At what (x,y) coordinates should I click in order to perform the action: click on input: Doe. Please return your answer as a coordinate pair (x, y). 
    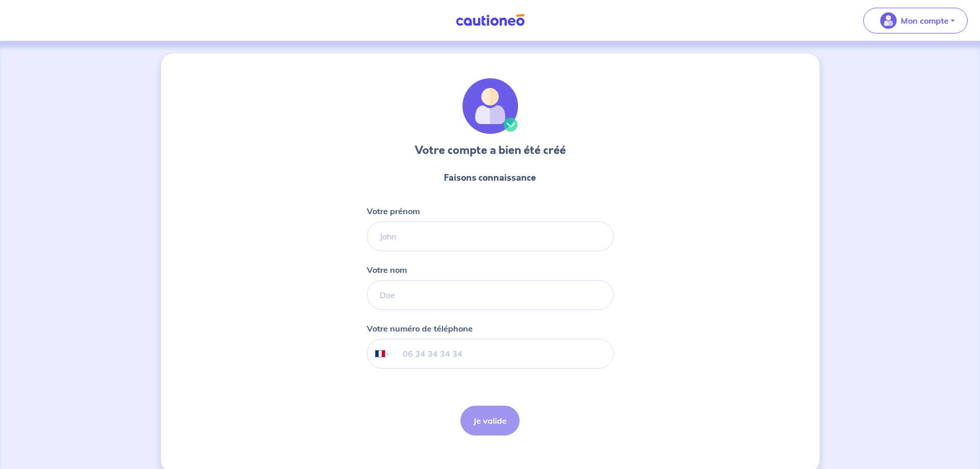
    Looking at the image, I should click on (490, 295).